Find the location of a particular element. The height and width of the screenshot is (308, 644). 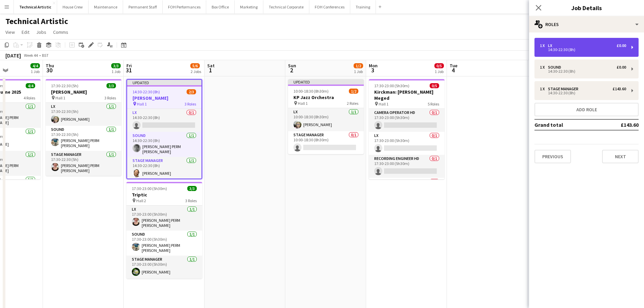

button: Box Office is located at coordinates (220, 7).